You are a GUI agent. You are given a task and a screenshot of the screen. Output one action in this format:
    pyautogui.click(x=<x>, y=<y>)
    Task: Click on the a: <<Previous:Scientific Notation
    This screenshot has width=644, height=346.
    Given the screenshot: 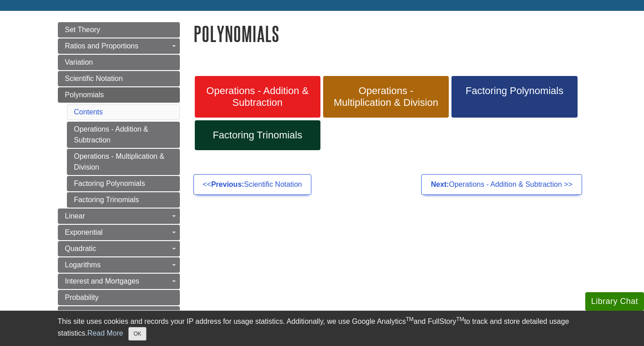 What is the action you would take?
    pyautogui.click(x=253, y=185)
    